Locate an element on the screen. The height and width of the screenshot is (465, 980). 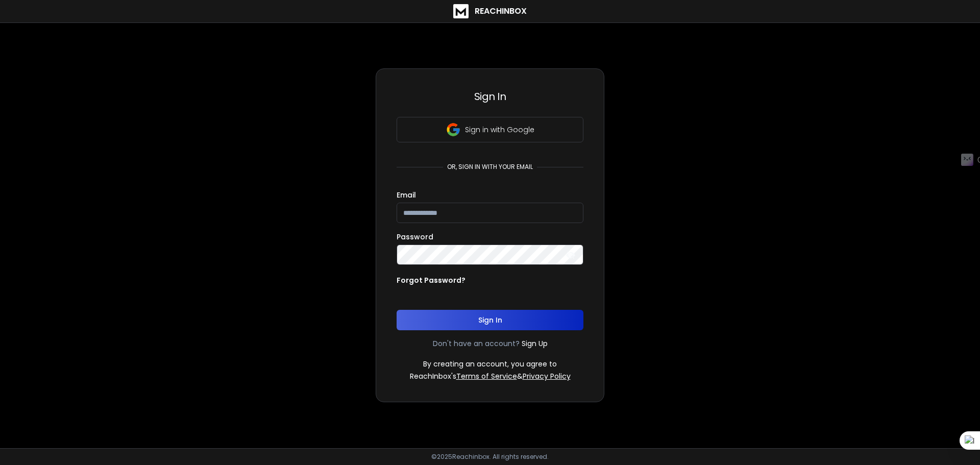
a: Terms of Service is located at coordinates (487, 376).